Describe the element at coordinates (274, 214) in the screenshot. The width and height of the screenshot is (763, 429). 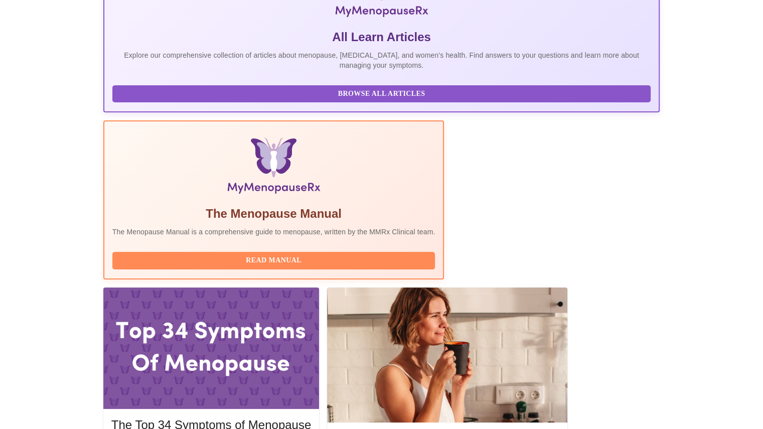
I see `h5: The Menopause Manual` at that location.